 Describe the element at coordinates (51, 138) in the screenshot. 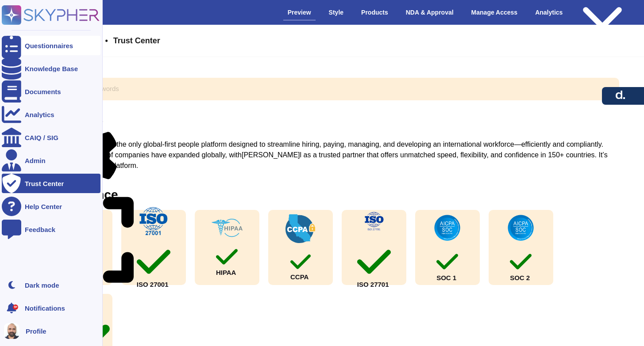

I see `a: CAIQ / SIG` at that location.